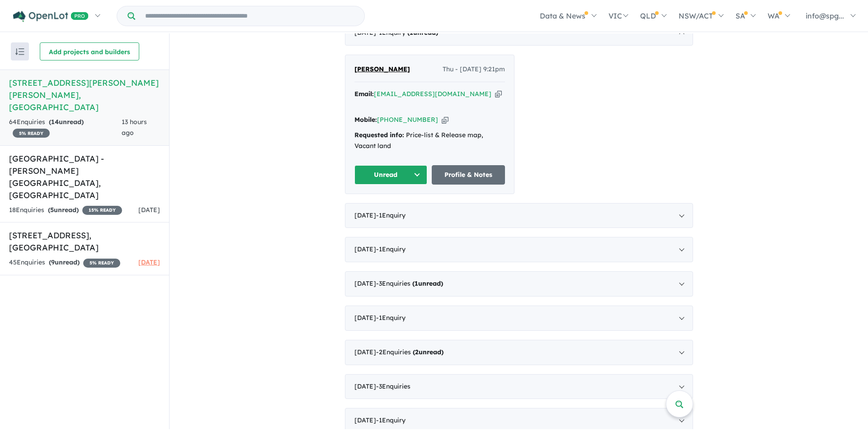 This screenshot has width=868, height=431. Describe the element at coordinates (134, 127) in the screenshot. I see `span: 13 hours ago` at that location.